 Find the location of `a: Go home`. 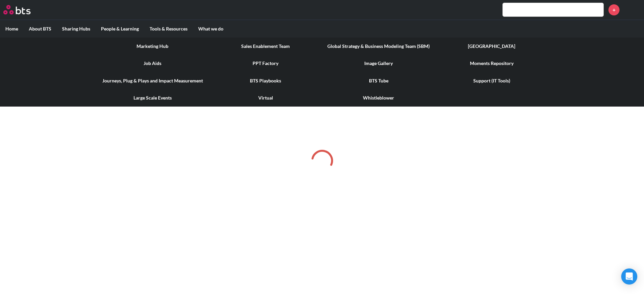

a: Go home is located at coordinates (23, 9).